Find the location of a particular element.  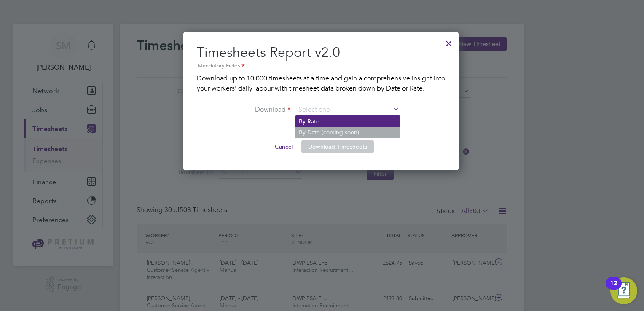

h2: Timesheets Report v2.0 is located at coordinates (321, 58).